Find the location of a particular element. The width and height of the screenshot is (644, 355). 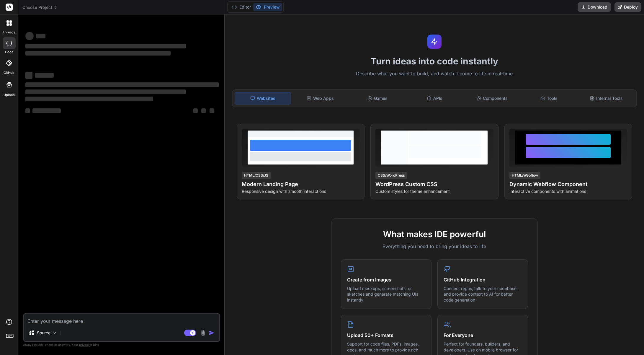

p: Always double-check its answers. Your in Bind is located at coordinates (121, 345).